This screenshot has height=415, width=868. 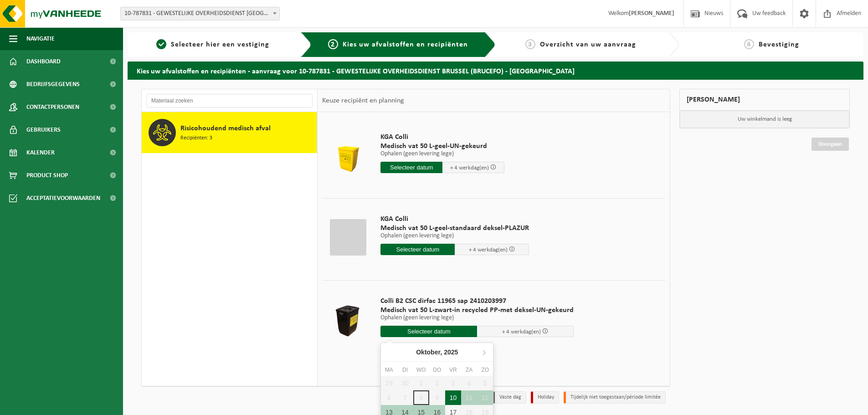 What do you see at coordinates (333, 44) in the screenshot?
I see `span: 2` at bounding box center [333, 44].